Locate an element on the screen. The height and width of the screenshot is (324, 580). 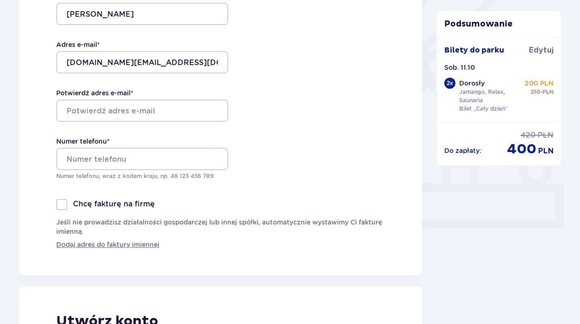
span: 210 is located at coordinates (536, 92).